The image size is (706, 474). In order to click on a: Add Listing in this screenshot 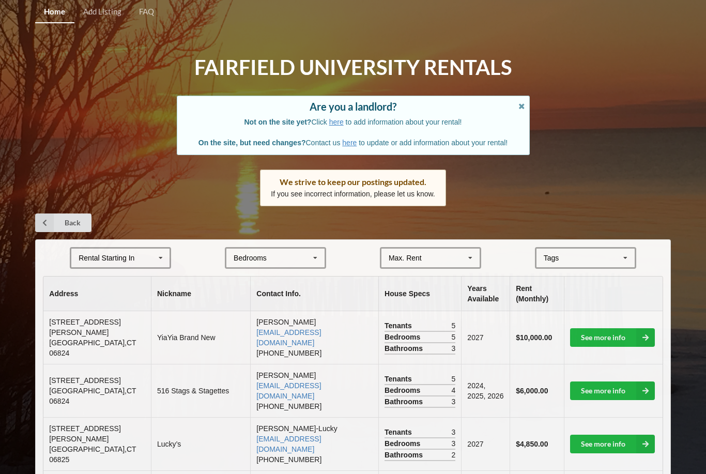, I will do `click(102, 12)`.